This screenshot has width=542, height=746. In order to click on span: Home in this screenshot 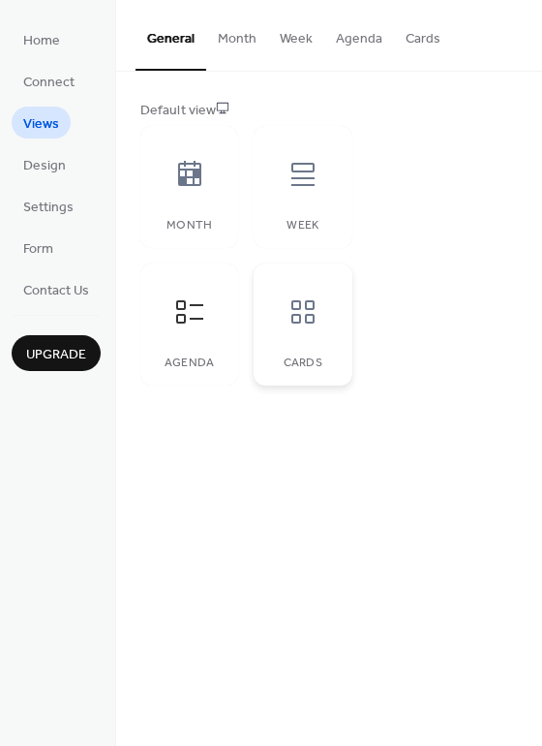, I will do `click(42, 41)`.